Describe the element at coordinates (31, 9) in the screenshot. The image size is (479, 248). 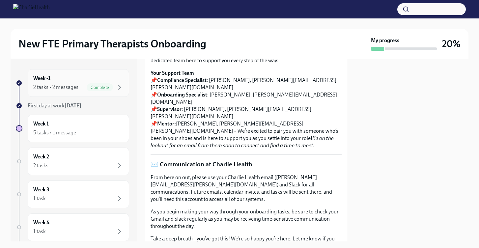
I see `img: CharlieHealth` at that location.